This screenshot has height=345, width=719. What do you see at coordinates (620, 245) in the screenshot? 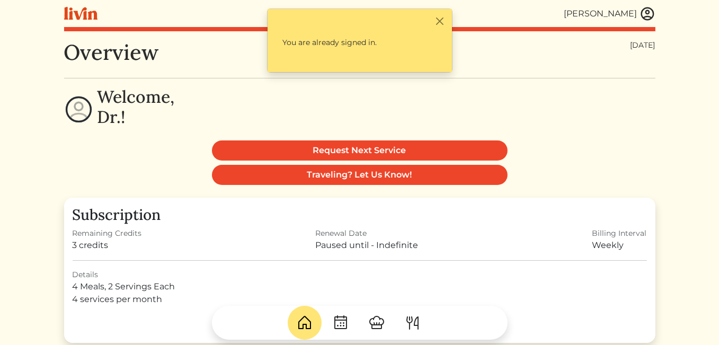
I see `div: Weekly` at bounding box center [620, 245].